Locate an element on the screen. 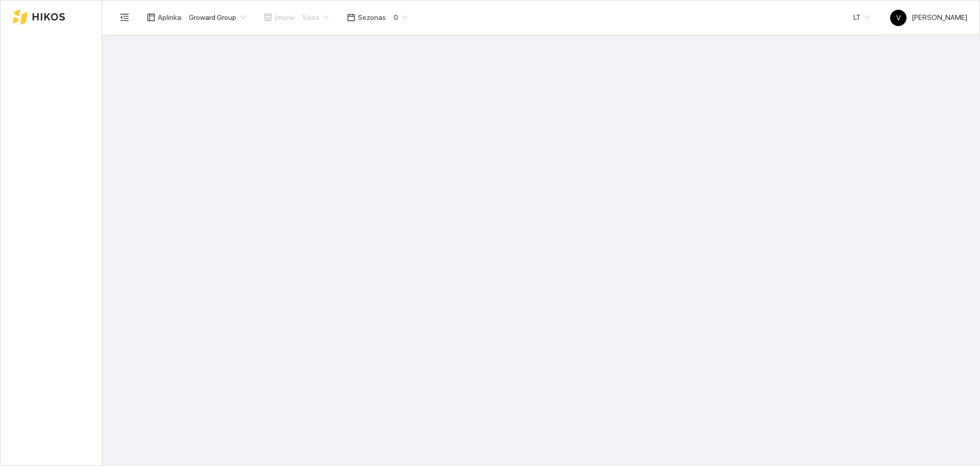 This screenshot has width=980, height=466. span: V is located at coordinates (899, 18).